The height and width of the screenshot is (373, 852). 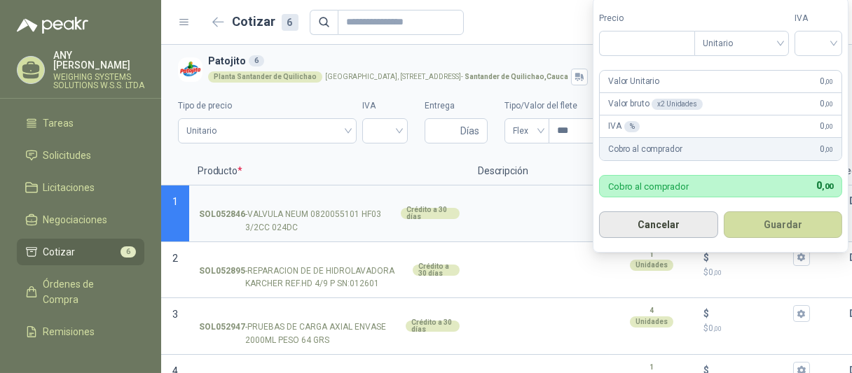 What do you see at coordinates (60, 252) in the screenshot?
I see `span: Cotizar` at bounding box center [60, 252].